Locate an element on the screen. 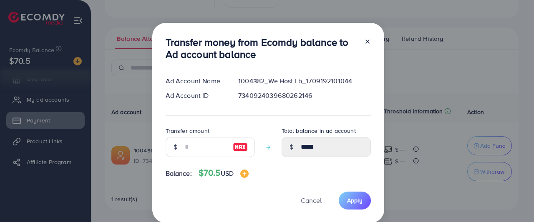 The image size is (534, 222). label: Transfer amount is located at coordinates (187, 131).